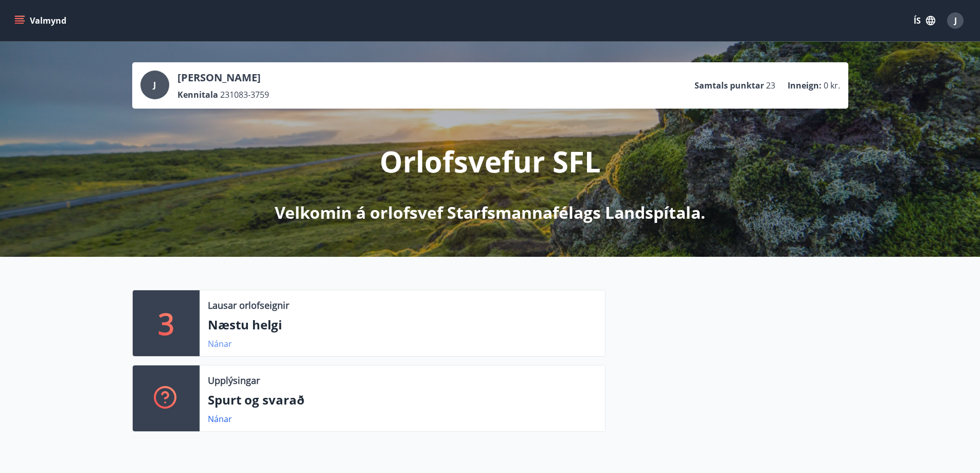  I want to click on button: menu, so click(41, 21).